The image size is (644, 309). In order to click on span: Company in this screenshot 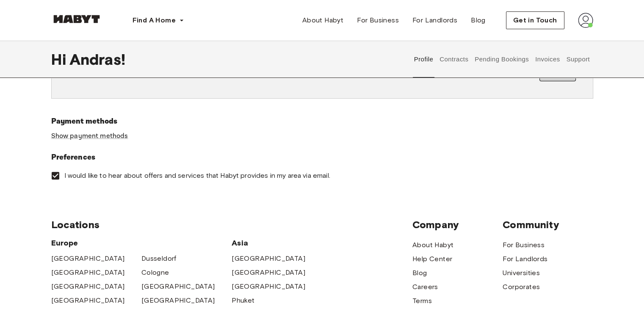, I will do `click(457, 225)`.